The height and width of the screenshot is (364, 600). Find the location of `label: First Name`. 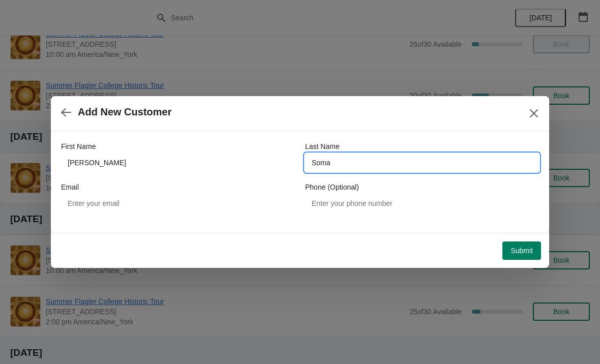

label: First Name is located at coordinates (78, 147).